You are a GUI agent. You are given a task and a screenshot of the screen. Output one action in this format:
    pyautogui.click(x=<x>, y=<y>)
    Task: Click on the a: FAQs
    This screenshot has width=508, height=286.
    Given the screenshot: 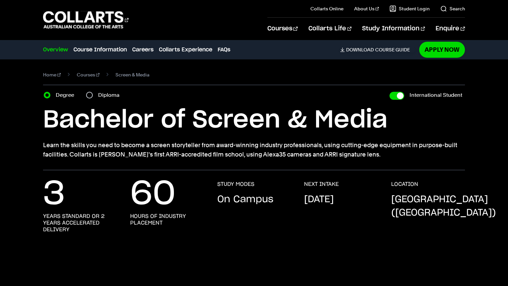 What is the action you would take?
    pyautogui.click(x=224, y=50)
    